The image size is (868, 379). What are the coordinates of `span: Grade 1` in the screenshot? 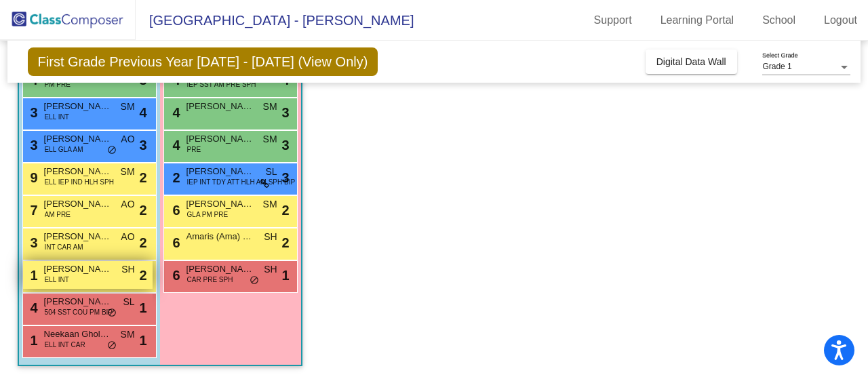 It's located at (776, 67).